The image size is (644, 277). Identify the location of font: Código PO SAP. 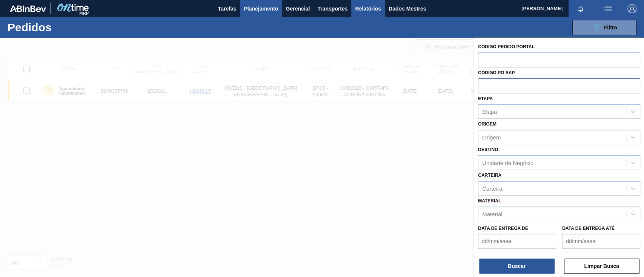
(496, 72).